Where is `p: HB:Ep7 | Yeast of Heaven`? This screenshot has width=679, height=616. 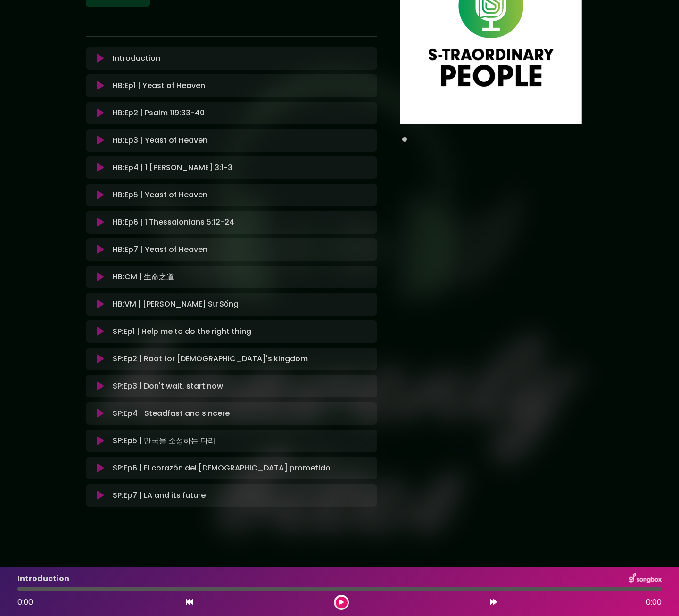 p: HB:Ep7 | Yeast of Heaven is located at coordinates (160, 250).